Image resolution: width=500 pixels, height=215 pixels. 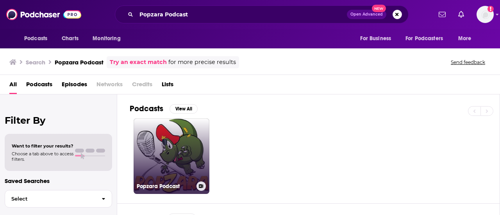 I want to click on img: Podchaser - Follow, Share and Rate Podcasts, so click(x=44, y=14).